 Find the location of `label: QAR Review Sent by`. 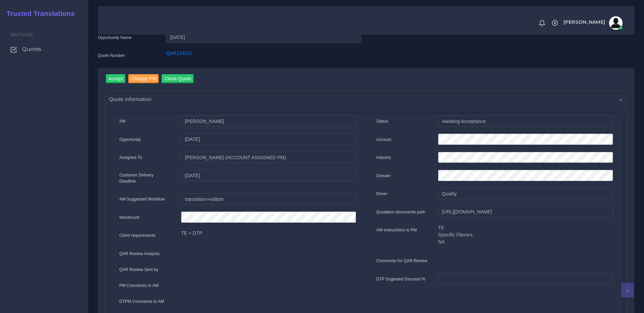

label: QAR Review Sent by is located at coordinates (139, 270).